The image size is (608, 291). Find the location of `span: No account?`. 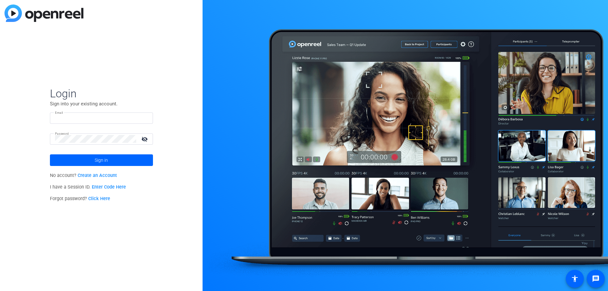

span: No account? is located at coordinates (83, 175).